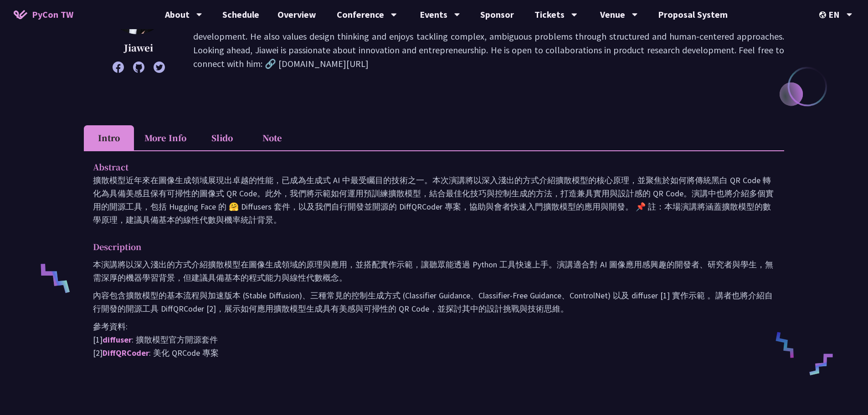 The height and width of the screenshot is (415, 868). Describe the element at coordinates (52, 14) in the screenshot. I see `span: PyCon TW` at that location.